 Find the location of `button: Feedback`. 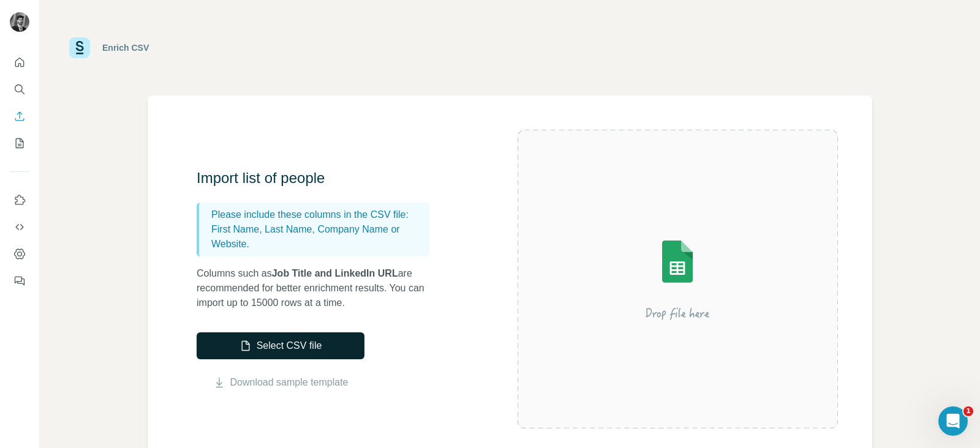

button: Feedback is located at coordinates (19, 281).